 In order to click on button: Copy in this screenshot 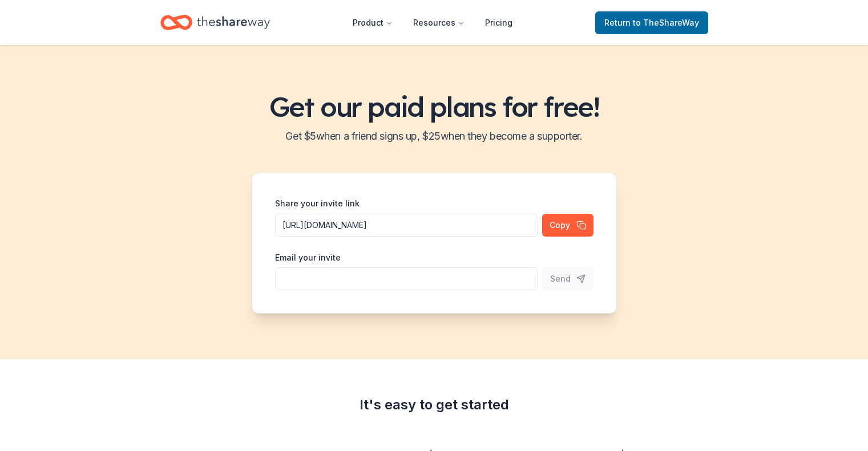, I will do `click(568, 225)`.